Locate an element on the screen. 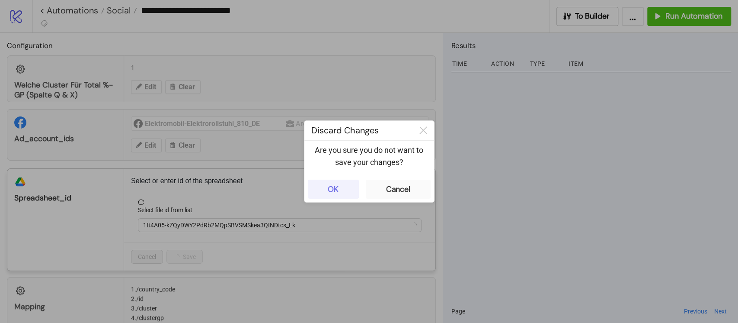 The image size is (738, 323). p: Are you sure you do not want to save your changes? is located at coordinates (369, 156).